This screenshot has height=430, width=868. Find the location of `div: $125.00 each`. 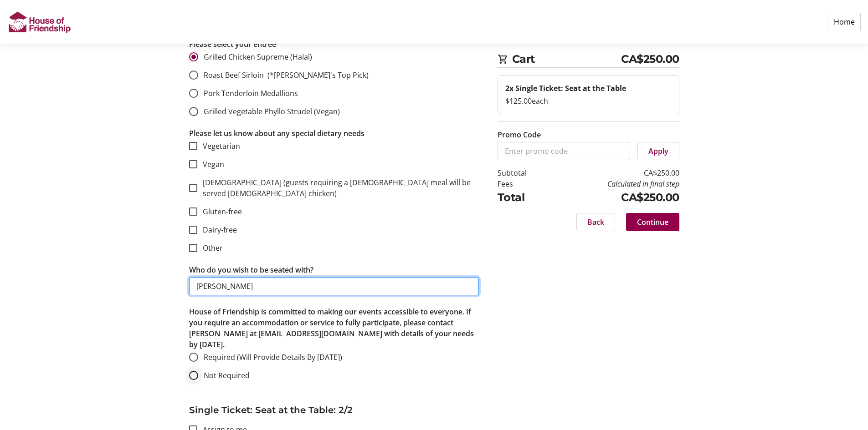

div: $125.00 each is located at coordinates (588, 101).